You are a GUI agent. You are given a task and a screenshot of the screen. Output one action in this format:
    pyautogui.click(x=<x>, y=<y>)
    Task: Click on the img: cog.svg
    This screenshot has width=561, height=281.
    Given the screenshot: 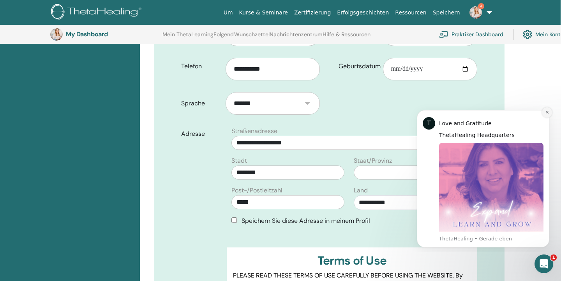 What is the action you would take?
    pyautogui.click(x=528, y=34)
    